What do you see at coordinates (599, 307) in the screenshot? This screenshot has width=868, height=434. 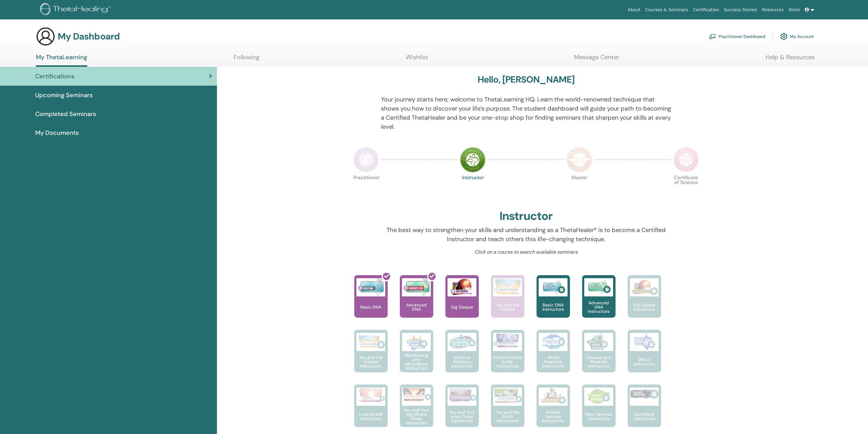 I see `p: Advanced DNA Instructors` at bounding box center [599, 307].